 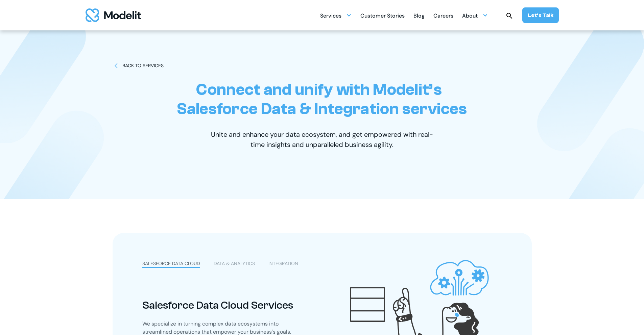 What do you see at coordinates (113, 15) in the screenshot?
I see `a: home` at bounding box center [113, 15].